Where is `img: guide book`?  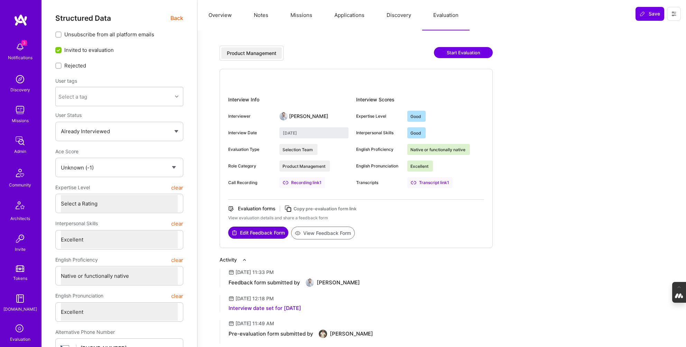 img: guide book is located at coordinates (20, 298).